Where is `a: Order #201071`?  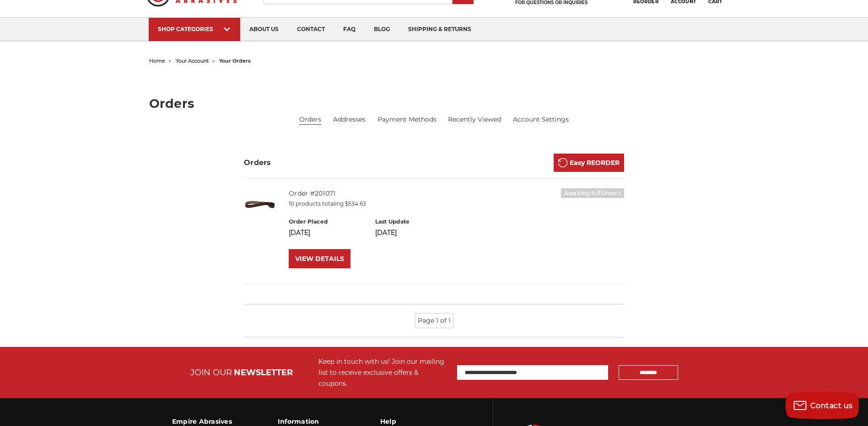
a: Order #201071 is located at coordinates (312, 193).